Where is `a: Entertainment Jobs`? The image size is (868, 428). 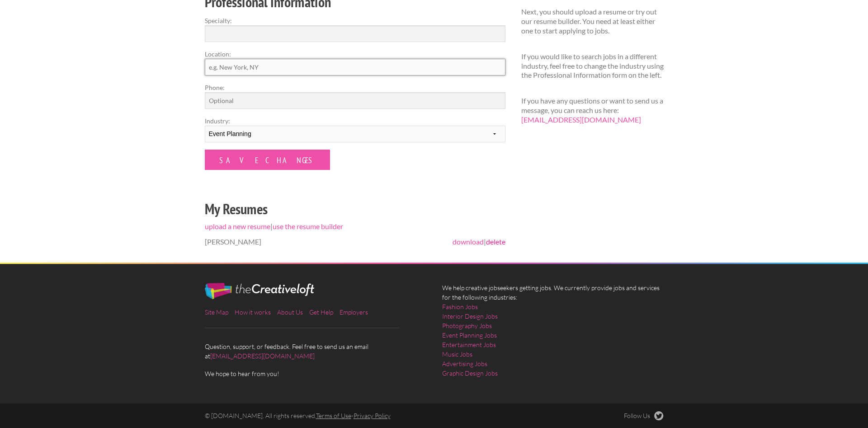 a: Entertainment Jobs is located at coordinates (469, 344).